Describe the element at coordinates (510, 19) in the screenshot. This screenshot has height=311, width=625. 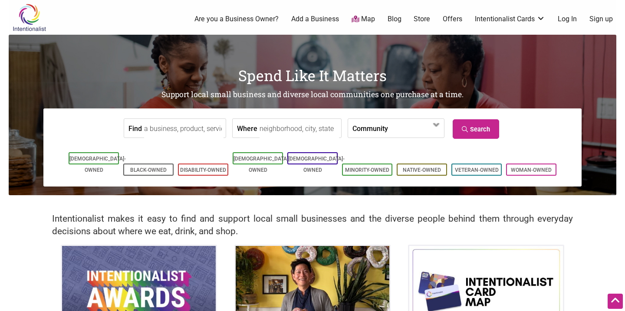
I see `a: Intentionalist Cards` at that location.